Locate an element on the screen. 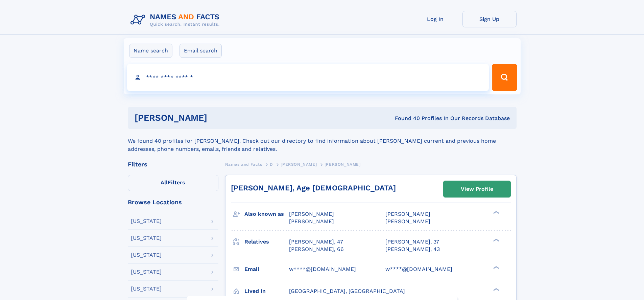 Image resolution: width=644 pixels, height=300 pixels. h3: Relatives is located at coordinates (267, 242).